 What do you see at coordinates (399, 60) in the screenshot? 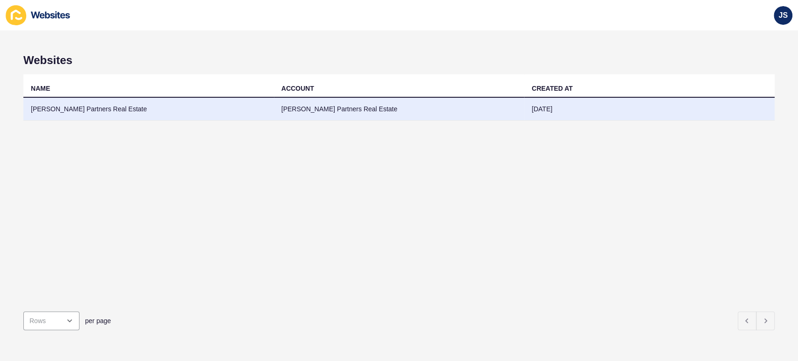
I see `h1: Websites` at bounding box center [399, 60].